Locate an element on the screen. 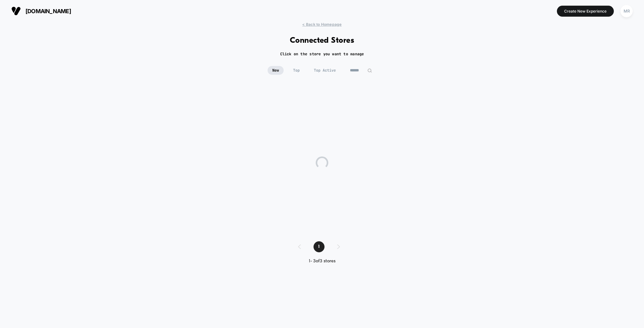 This screenshot has width=644, height=328. img: edit is located at coordinates (369, 70).